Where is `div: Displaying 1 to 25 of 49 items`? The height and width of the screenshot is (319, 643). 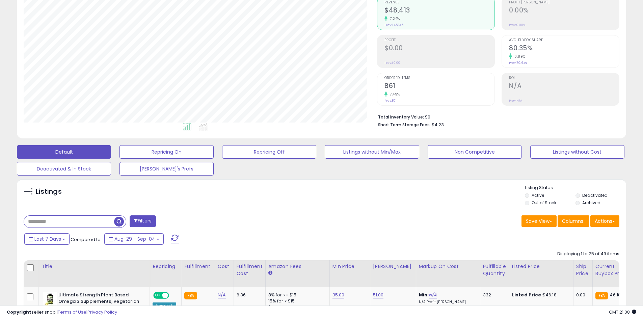 div: Displaying 1 to 25 of 49 items is located at coordinates (589, 254).